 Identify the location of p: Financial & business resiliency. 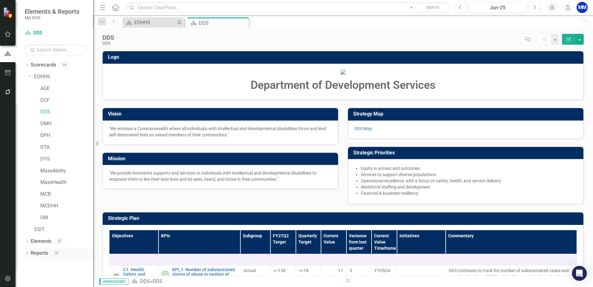
(469, 193).